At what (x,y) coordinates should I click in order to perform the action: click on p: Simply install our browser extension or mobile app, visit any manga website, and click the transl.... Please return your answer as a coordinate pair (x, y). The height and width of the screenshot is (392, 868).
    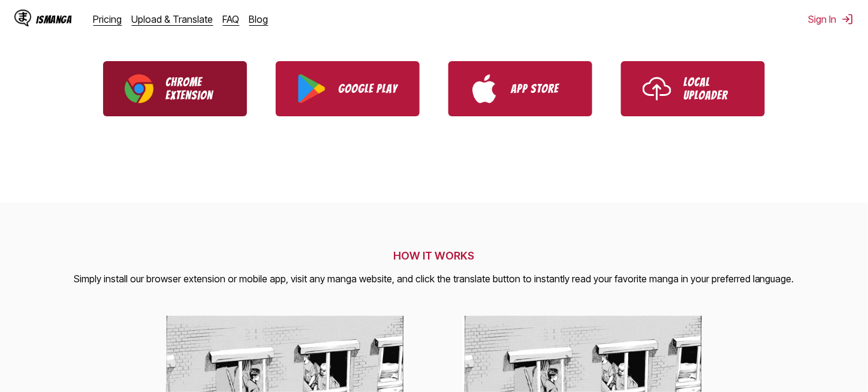
    Looking at the image, I should click on (434, 279).